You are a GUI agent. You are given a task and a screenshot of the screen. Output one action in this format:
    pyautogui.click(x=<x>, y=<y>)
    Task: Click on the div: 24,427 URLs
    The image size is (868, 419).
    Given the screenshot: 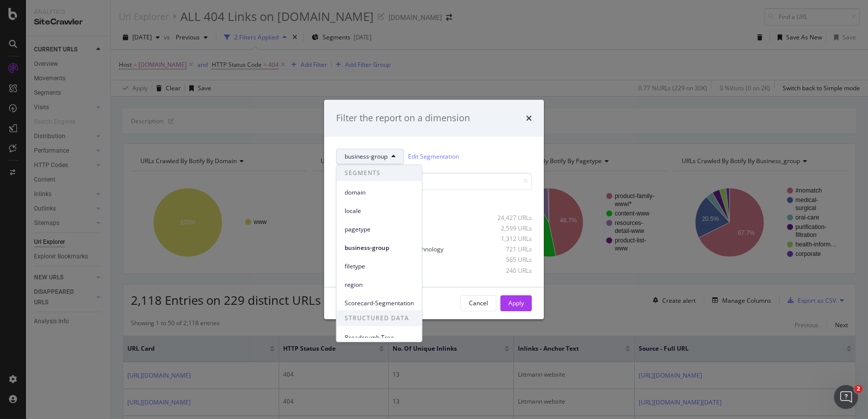 What is the action you would take?
    pyautogui.click(x=507, y=217)
    